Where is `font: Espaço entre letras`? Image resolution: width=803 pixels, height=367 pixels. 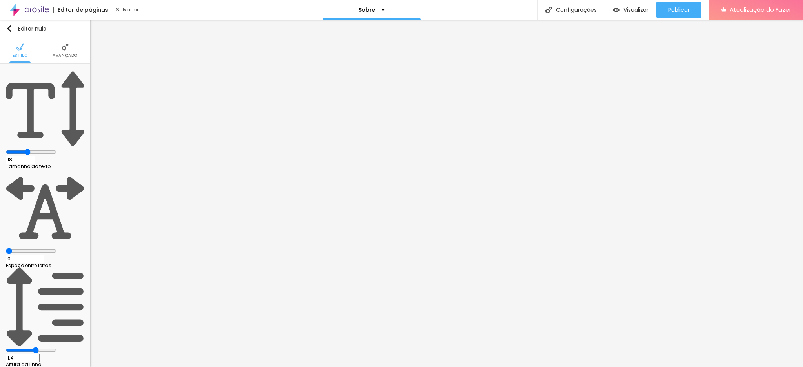
font: Espaço entre letras is located at coordinates (29, 265).